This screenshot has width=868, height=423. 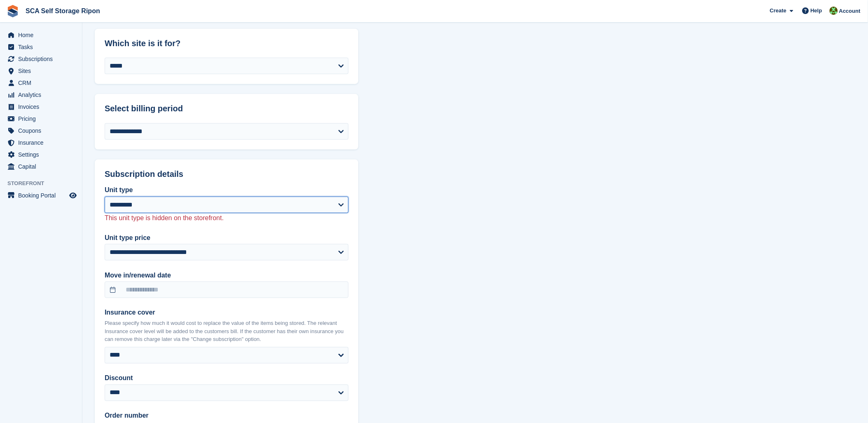 I want to click on span: Help, so click(x=817, y=10).